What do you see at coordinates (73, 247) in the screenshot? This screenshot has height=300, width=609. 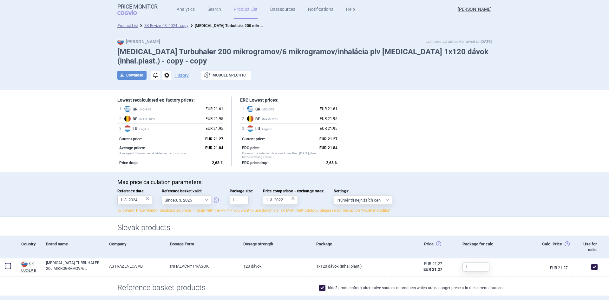 I see `div: Brand name` at bounding box center [73, 247].